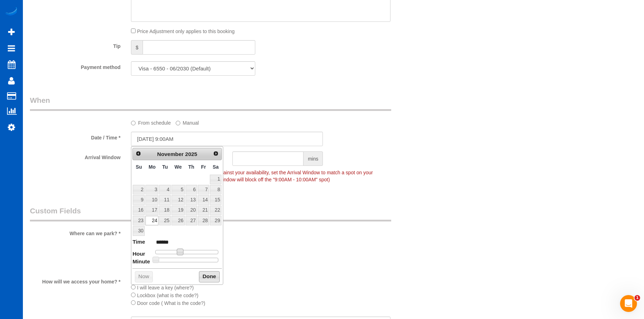 The width and height of the screenshot is (644, 319). What do you see at coordinates (164, 200) in the screenshot?
I see `a: 11` at bounding box center [164, 200].